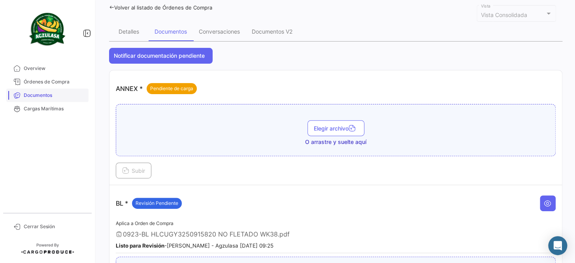 The height and width of the screenshot is (263, 575). What do you see at coordinates (145, 223) in the screenshot?
I see `span: Aplica a Orden de Compra` at bounding box center [145, 223].